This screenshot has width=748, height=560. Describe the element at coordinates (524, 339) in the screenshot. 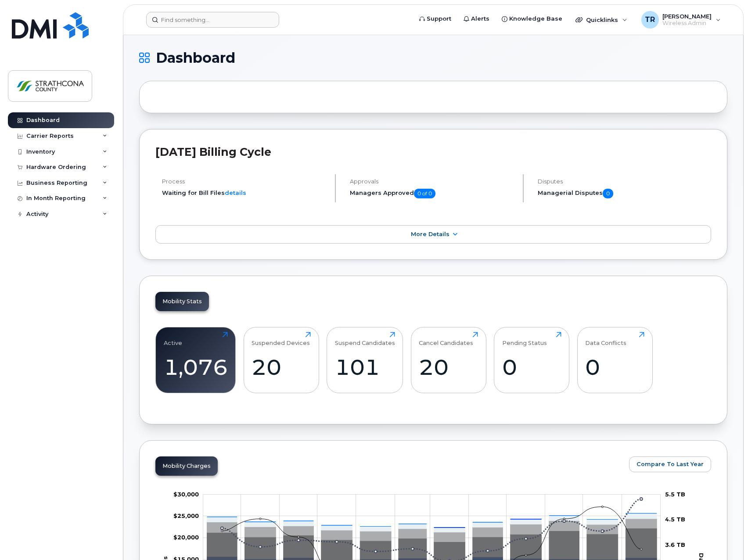

I see `div: Pending Status` at that location.